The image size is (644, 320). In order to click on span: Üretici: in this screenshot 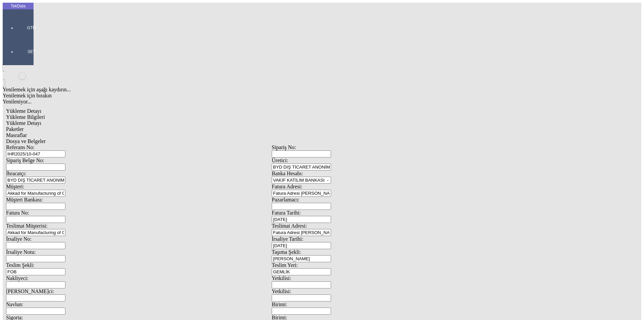, I will do `click(279, 160)`.